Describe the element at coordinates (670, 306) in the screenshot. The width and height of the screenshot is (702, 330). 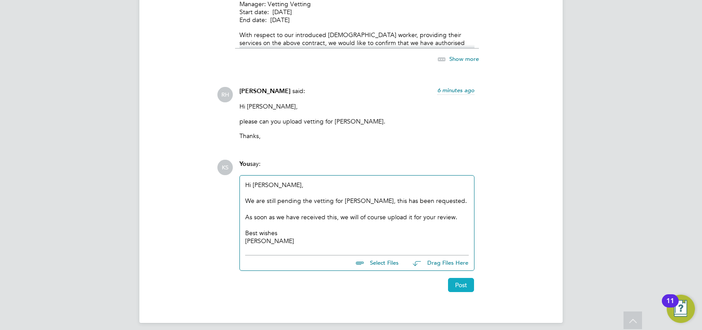
I see `div: 11` at that location.